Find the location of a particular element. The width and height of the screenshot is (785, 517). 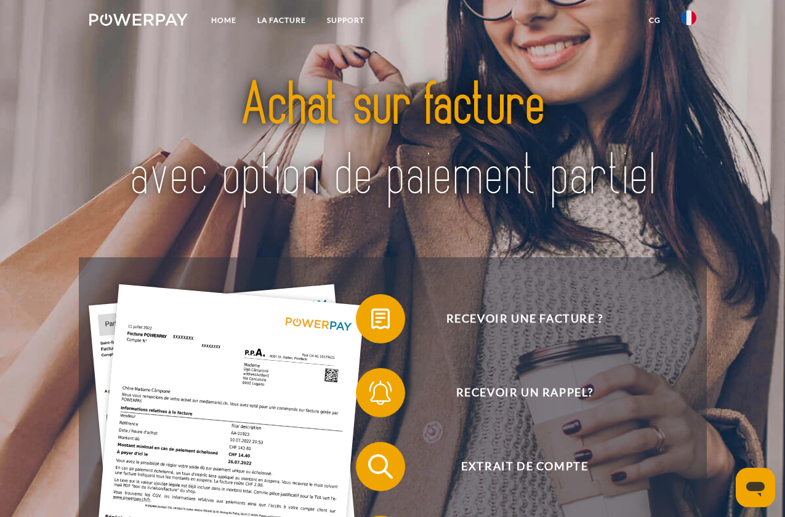

img: qb_bill.svg is located at coordinates (380, 319).